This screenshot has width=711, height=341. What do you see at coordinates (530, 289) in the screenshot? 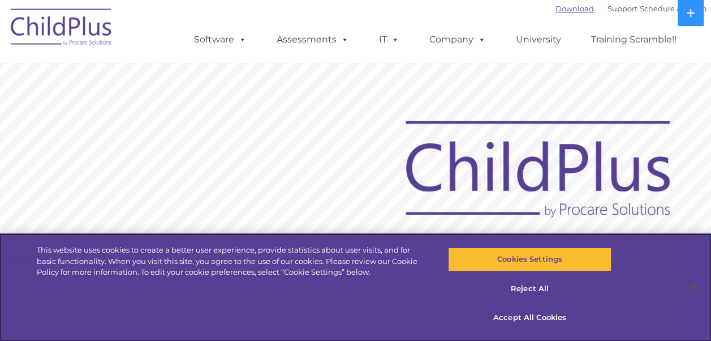
I see `button: Reject All` at bounding box center [530, 289].